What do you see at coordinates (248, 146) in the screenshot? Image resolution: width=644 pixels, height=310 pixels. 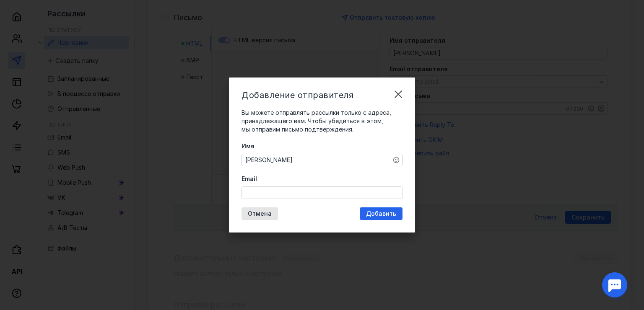 I see `span: Имя` at bounding box center [248, 146].